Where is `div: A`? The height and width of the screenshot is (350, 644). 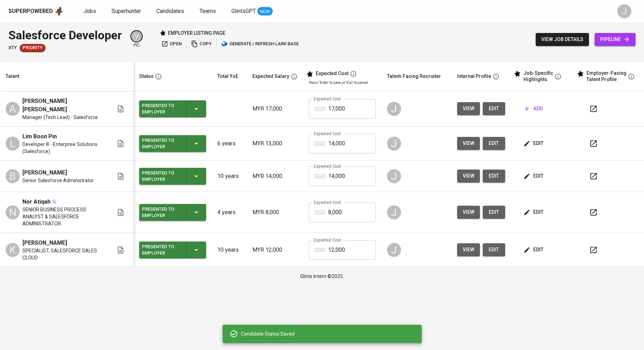
div: A is located at coordinates (12, 109).